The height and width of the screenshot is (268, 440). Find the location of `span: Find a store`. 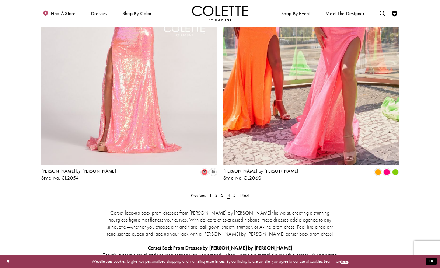

span: Find a store is located at coordinates (63, 13).